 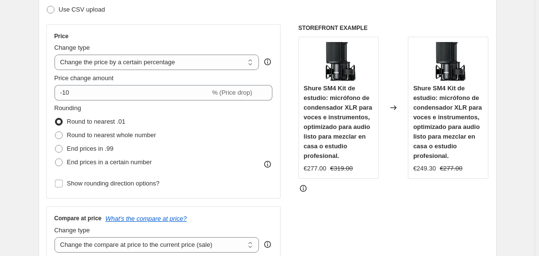 What do you see at coordinates (315, 168) in the screenshot?
I see `div: €277.00` at bounding box center [315, 168].